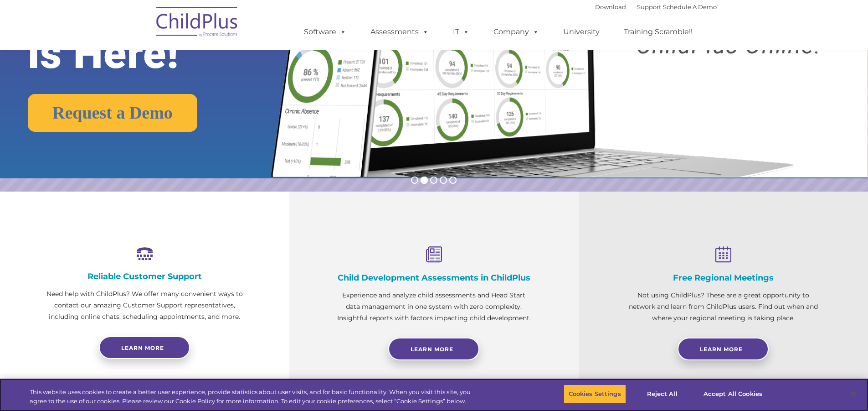 This screenshot has height=411, width=868. What do you see at coordinates (400, 32) in the screenshot?
I see `a: Assessments` at bounding box center [400, 32].